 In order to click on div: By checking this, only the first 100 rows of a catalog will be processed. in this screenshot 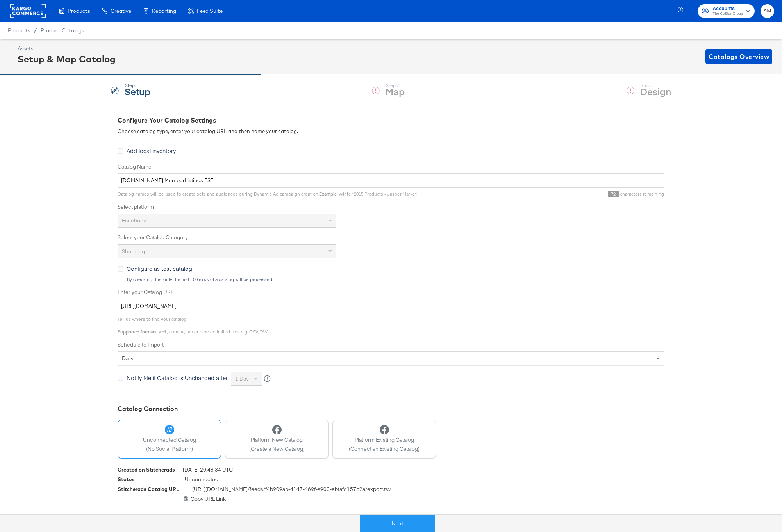, I will do `click(395, 280)`.